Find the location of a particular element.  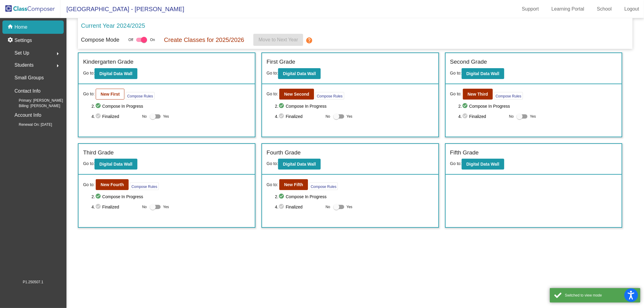

p: Home is located at coordinates (21, 27).